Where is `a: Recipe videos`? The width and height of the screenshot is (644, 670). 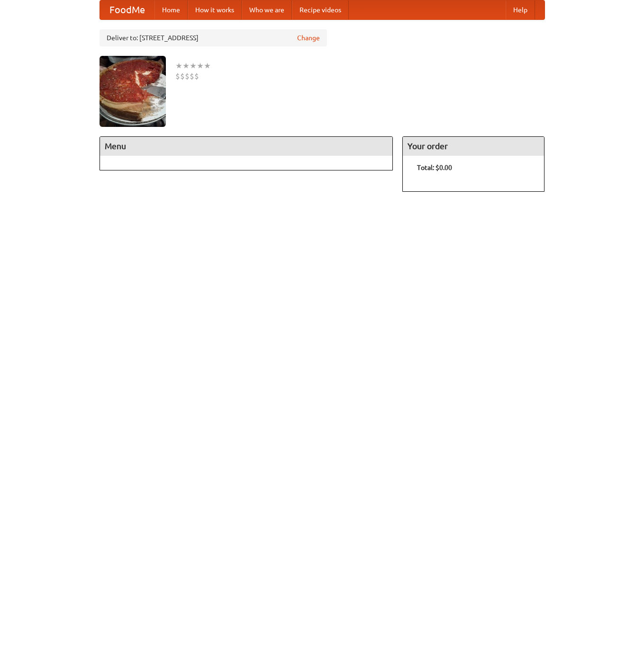
a: Recipe videos is located at coordinates (320, 10).